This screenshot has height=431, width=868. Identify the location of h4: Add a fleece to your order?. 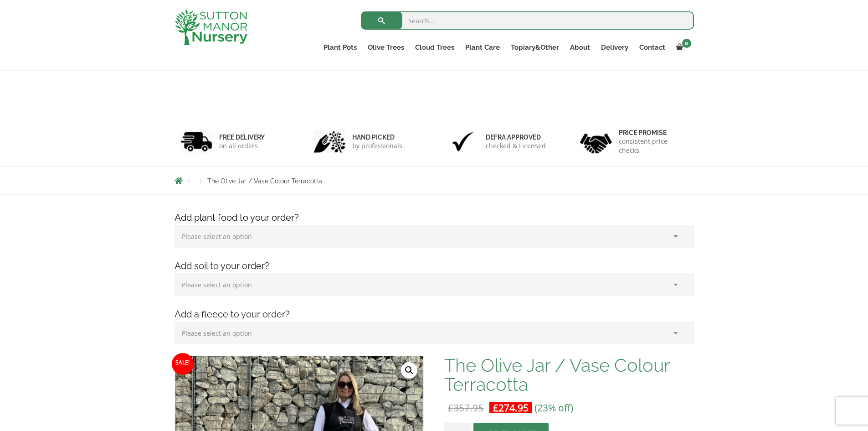
(435, 315).